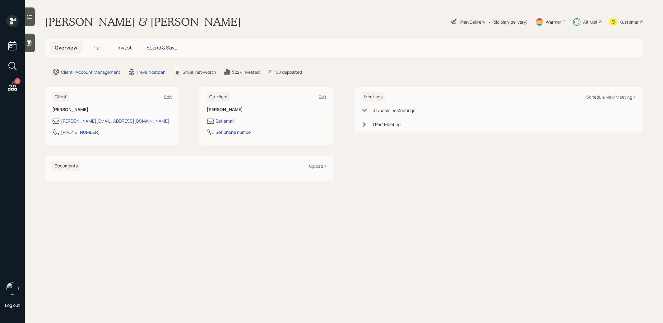 The image size is (663, 323). I want to click on h6: Client, so click(61, 97).